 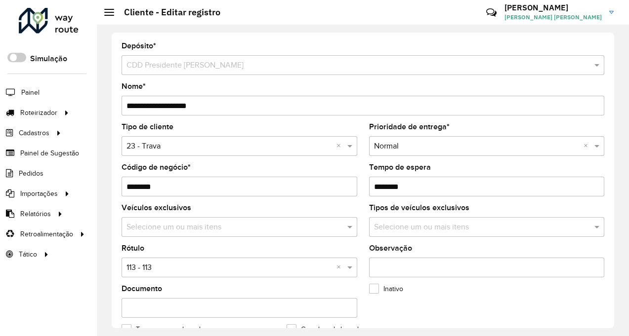 What do you see at coordinates (30, 92) in the screenshot?
I see `span: Painel` at bounding box center [30, 92].